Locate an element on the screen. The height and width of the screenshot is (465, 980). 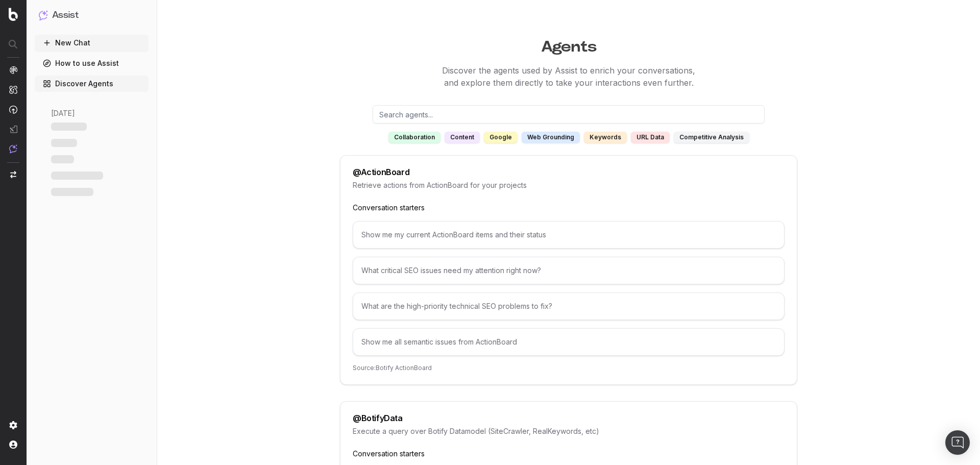
a: How to use Assist is located at coordinates (91, 63).